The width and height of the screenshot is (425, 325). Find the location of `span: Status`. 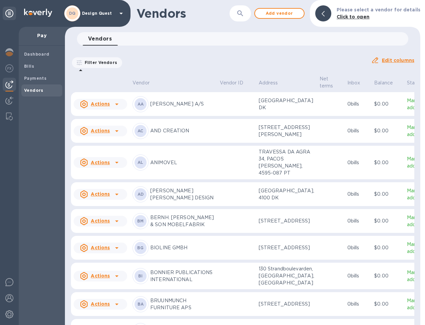

span: Status is located at coordinates (415, 83).